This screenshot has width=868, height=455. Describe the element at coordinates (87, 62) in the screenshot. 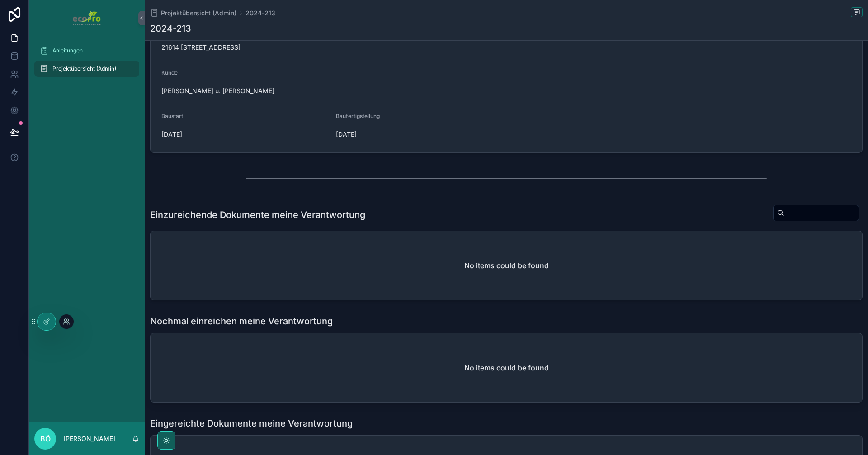

I see `div: scrollable content` at that location.